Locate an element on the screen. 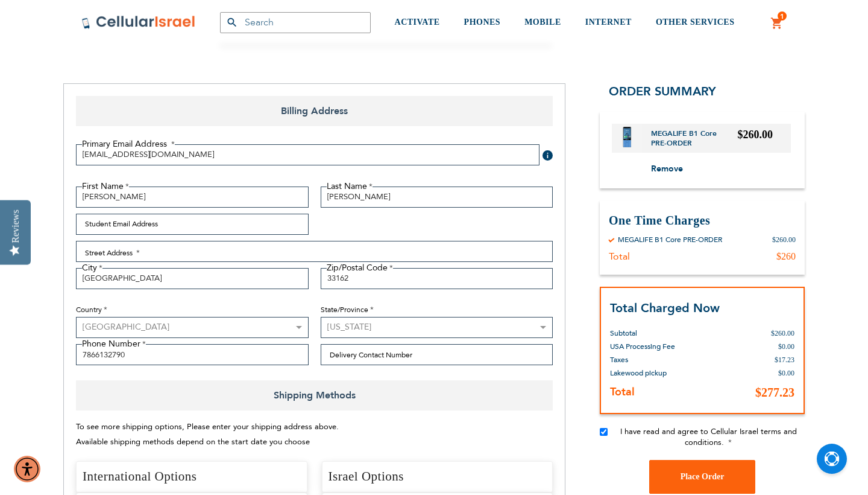  span: USA Processing Fee is located at coordinates (643, 346).